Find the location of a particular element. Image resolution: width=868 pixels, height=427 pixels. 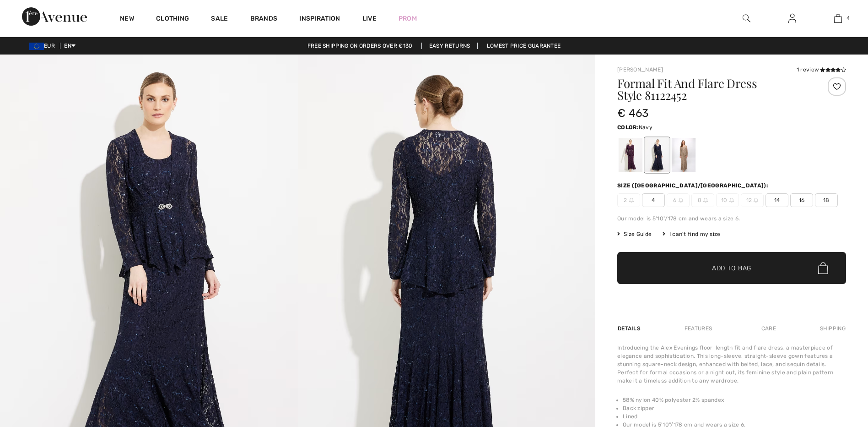

span: Color: is located at coordinates (628, 127).